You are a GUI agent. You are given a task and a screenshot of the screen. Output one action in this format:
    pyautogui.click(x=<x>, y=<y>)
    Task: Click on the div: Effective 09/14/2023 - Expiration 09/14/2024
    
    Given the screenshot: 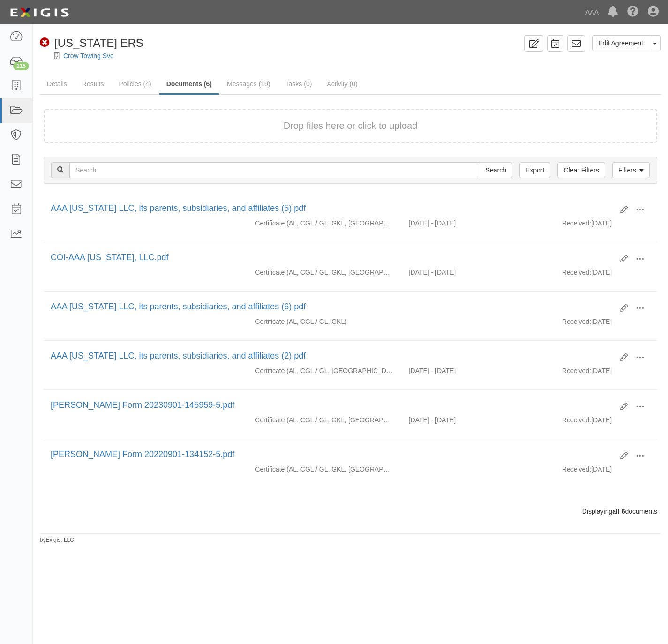 What is the action you would take?
    pyautogui.click(x=478, y=371)
    